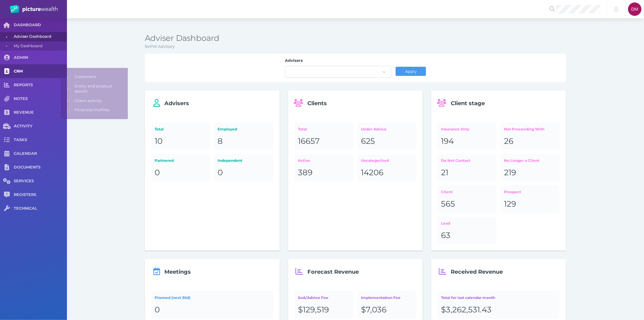 The height and width of the screenshot is (320, 644). What do you see at coordinates (467, 204) in the screenshot?
I see `div: 565` at bounding box center [467, 204].